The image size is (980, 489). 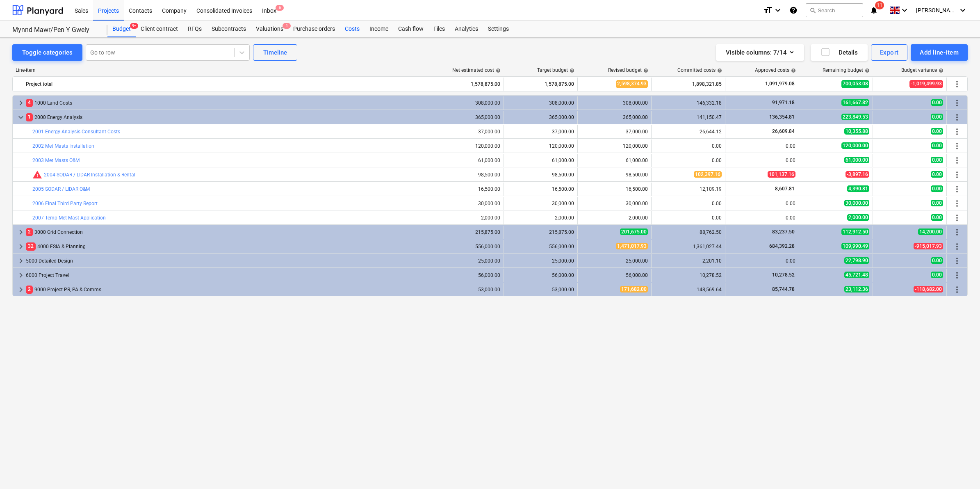 I want to click on a: Client contract, so click(x=159, y=29).